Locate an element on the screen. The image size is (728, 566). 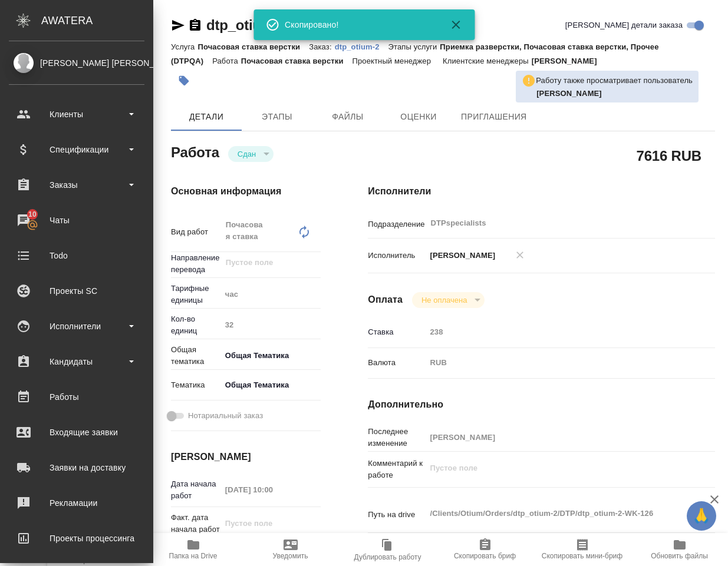
div: Кандидаты is located at coordinates (76, 361).